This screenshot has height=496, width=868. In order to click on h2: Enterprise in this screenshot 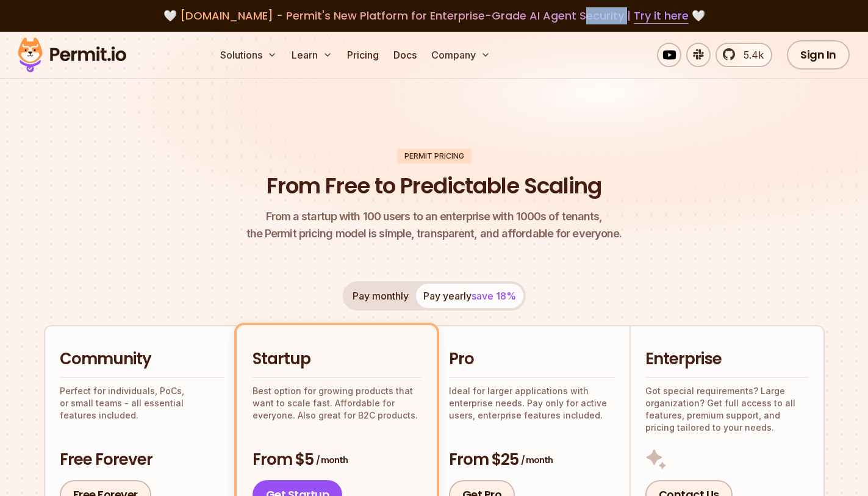, I will do `click(727, 360)`.